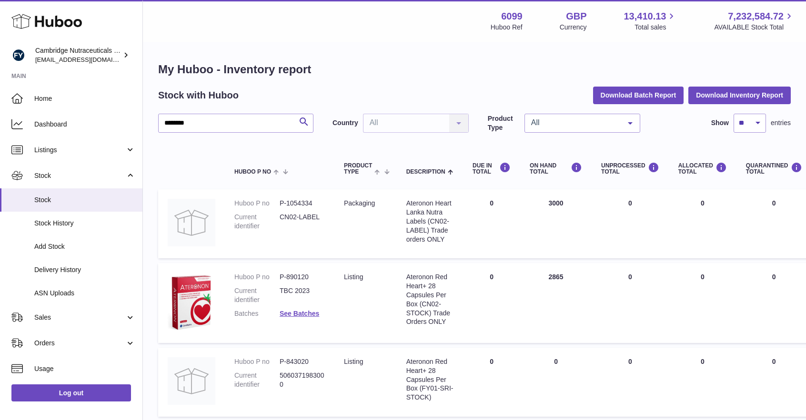 This screenshot has width=806, height=420. What do you see at coordinates (491, 169) in the screenshot?
I see `div: DUE IN TOTAL` at bounding box center [491, 169].